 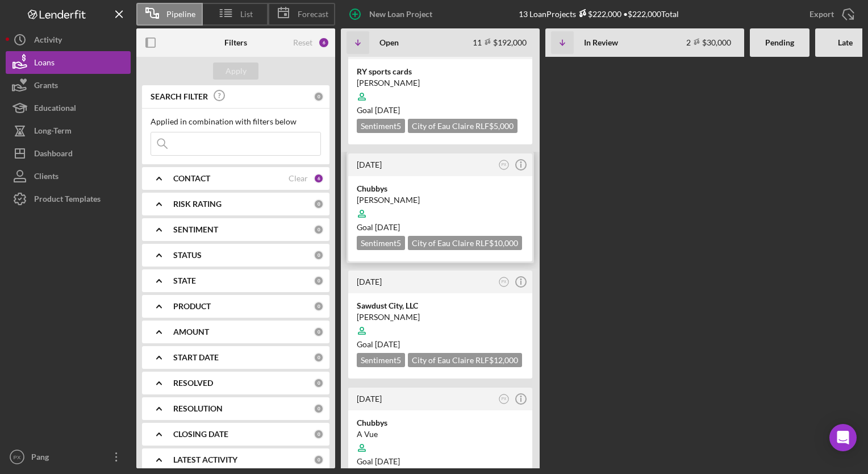 What do you see at coordinates (196, 358) in the screenshot?
I see `b: START DATE` at bounding box center [196, 358].